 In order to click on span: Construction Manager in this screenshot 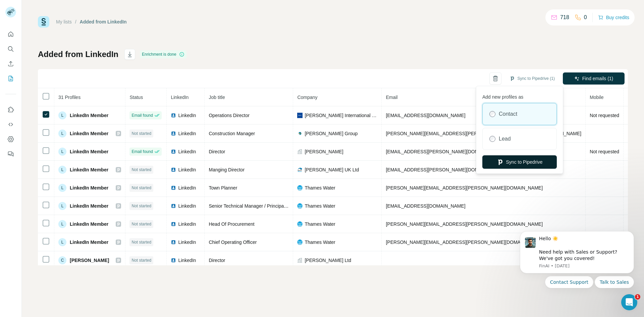, I will do `click(232, 133)`.